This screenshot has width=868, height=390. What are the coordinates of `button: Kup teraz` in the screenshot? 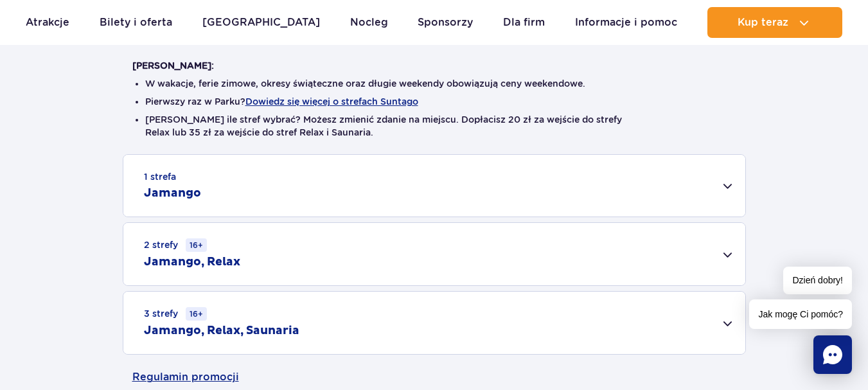 It's located at (775, 23).